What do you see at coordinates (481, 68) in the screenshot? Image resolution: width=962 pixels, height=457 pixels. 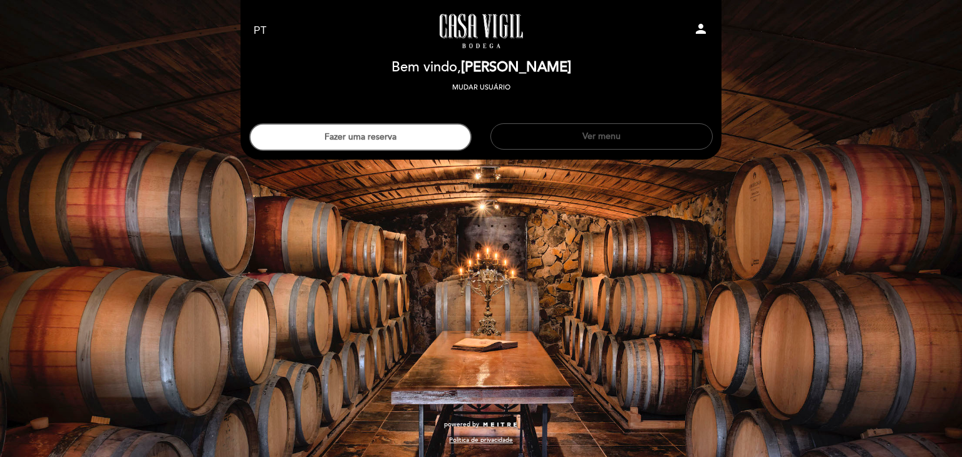 I see `h2: Bem vindo,` at bounding box center [481, 68].